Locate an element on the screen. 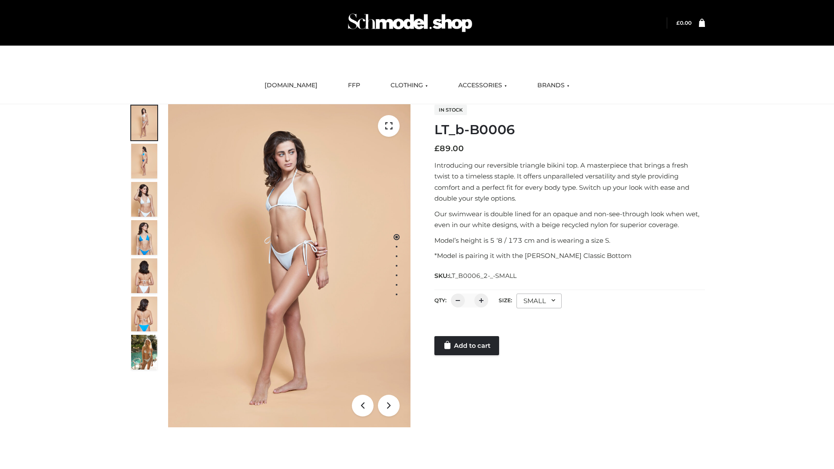 Image resolution: width=834 pixels, height=469 pixels. p: Introducing our reversible triangle bikini top. A masterpiece that brings a fresh twist to a time... is located at coordinates (570, 182).